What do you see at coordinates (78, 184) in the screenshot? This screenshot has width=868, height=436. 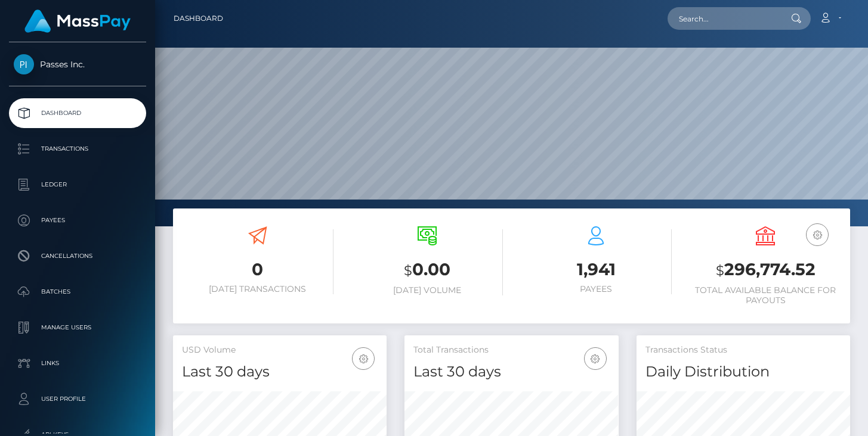 I see `p: Ledger` at bounding box center [78, 184].